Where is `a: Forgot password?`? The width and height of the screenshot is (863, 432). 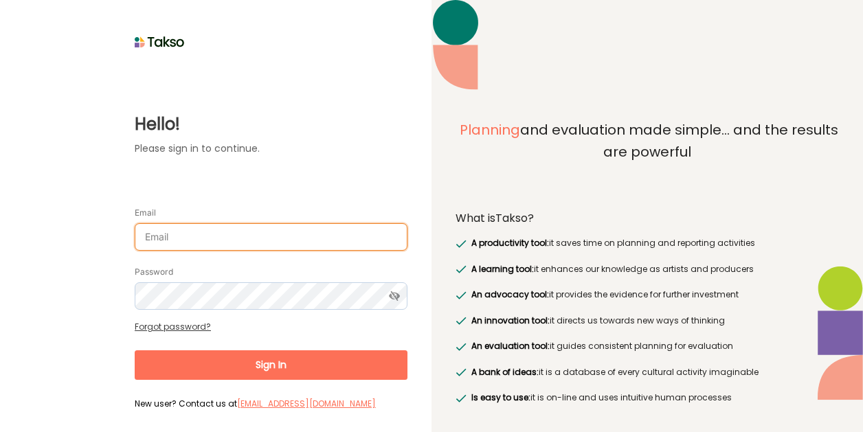 a: Forgot password? is located at coordinates (172, 326).